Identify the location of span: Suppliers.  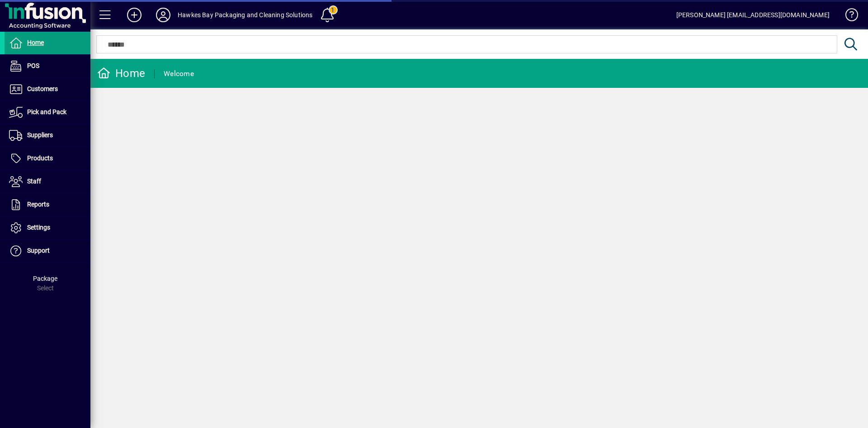
(39, 135).